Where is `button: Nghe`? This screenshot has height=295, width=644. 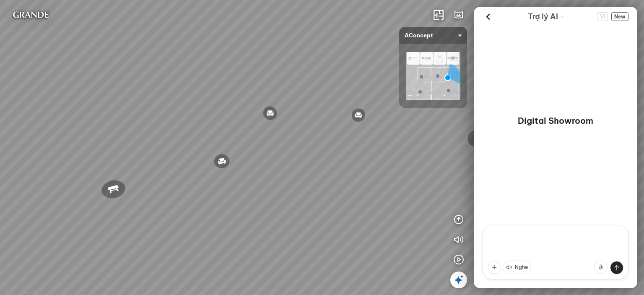
button: Nghe is located at coordinates (517, 267).